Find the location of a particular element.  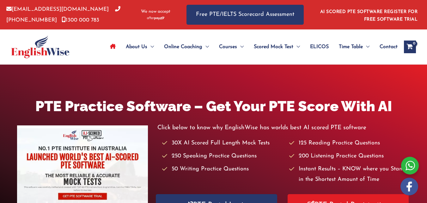

img: Afterpay-Logo is located at coordinates (156, 18).